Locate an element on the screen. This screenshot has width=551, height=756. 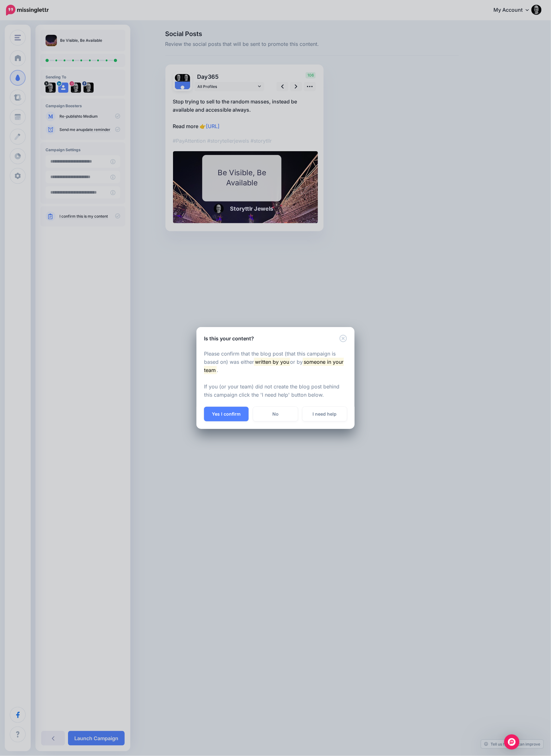
button: Close is located at coordinates (343, 338).